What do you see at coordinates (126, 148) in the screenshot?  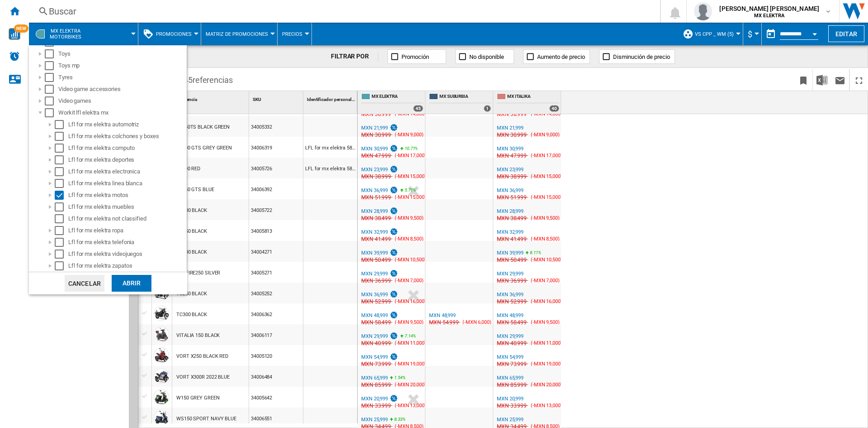 I see `div: Lfl for mx elektra computo` at bounding box center [126, 148].